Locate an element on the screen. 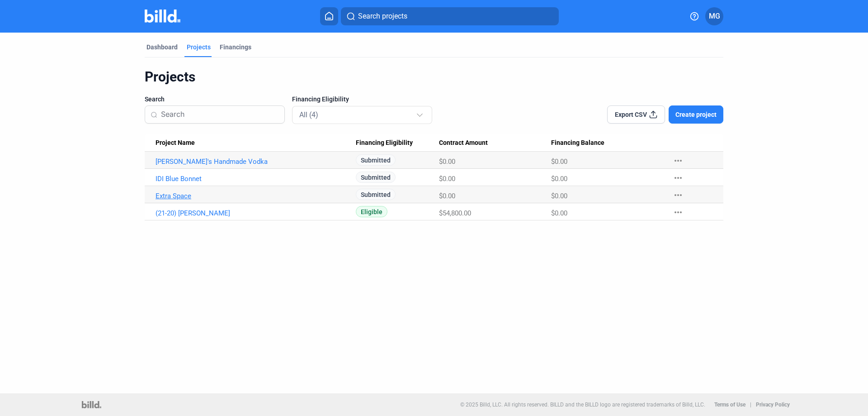 This screenshot has height=416, width=868. span: Financing Balance is located at coordinates (578, 143).